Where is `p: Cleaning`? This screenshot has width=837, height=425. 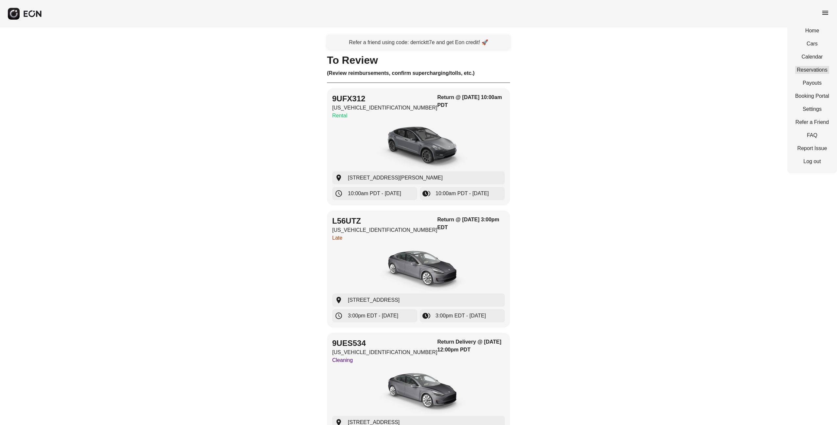
p: Cleaning is located at coordinates (385, 360).